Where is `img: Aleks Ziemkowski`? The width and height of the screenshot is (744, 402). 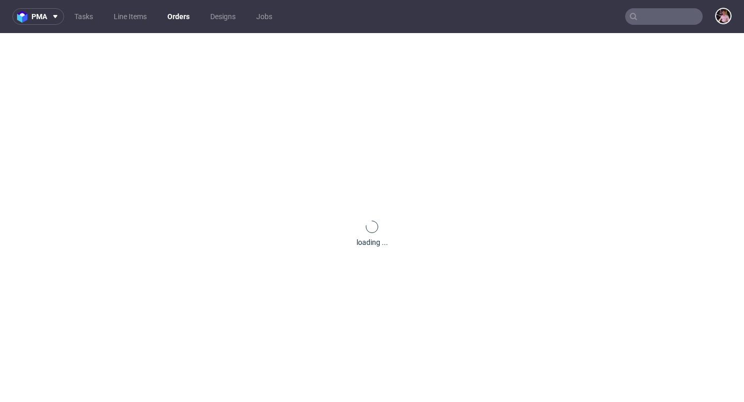
img: Aleks Ziemkowski is located at coordinates (723, 16).